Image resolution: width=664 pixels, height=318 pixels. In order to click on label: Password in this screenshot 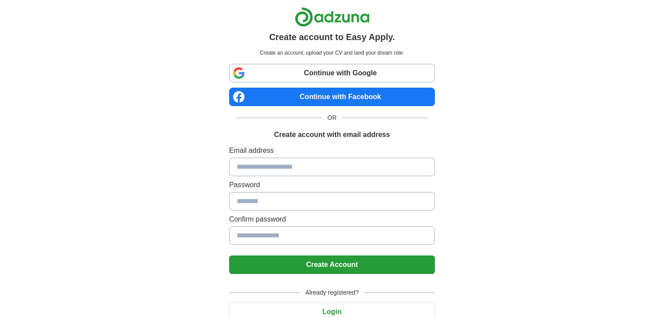, I will do `click(332, 185)`.